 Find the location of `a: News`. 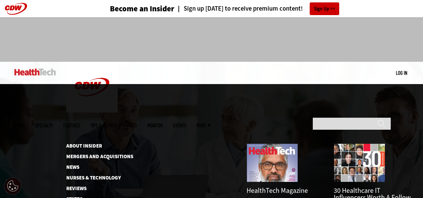

a: News is located at coordinates (101, 167).